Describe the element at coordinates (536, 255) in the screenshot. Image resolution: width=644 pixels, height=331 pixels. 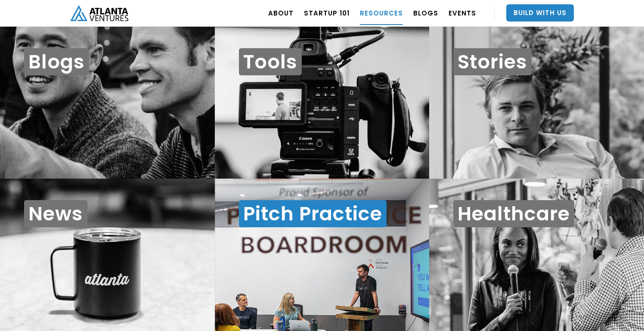
I see `a: Healthcare` at that location.